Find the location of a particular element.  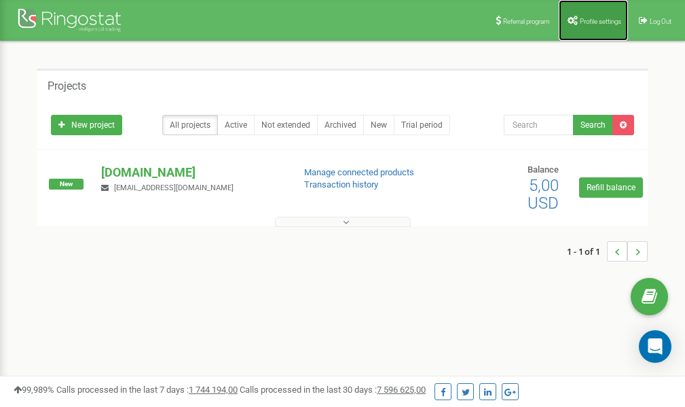

span: Calls processed in the last 30 days : is located at coordinates (333, 389).